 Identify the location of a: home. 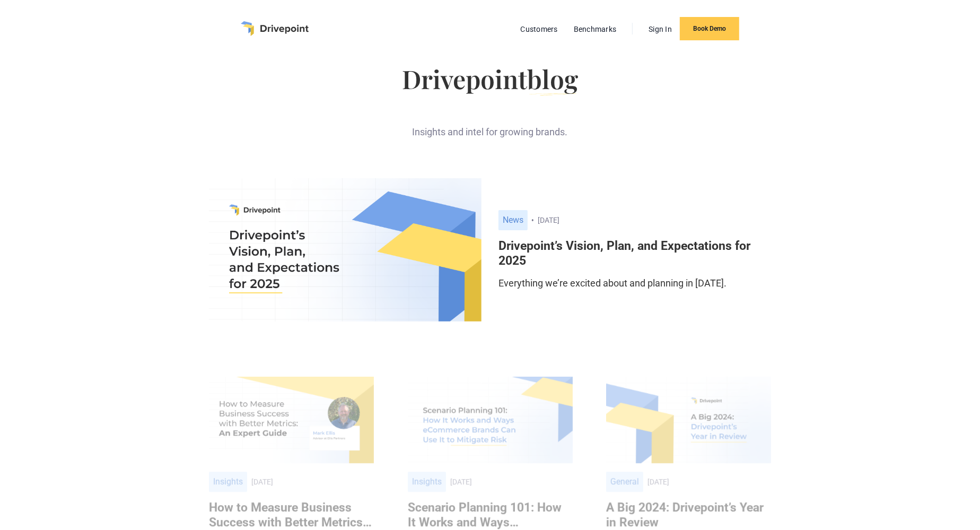
(275, 28).